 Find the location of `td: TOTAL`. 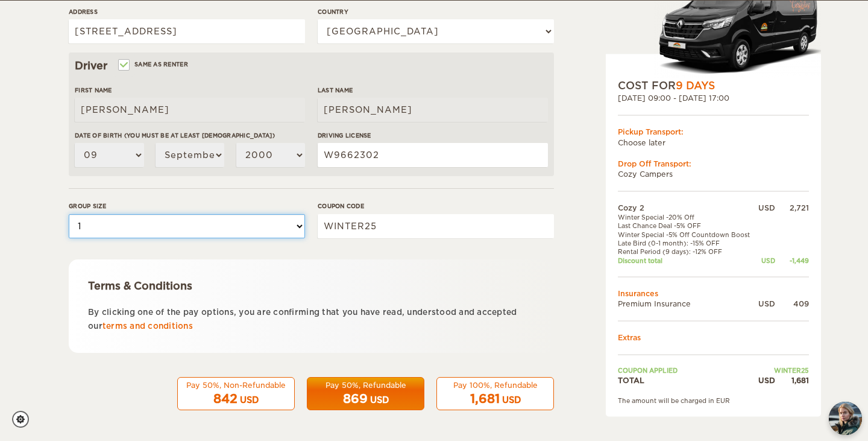

td: TOTAL is located at coordinates (687, 379).